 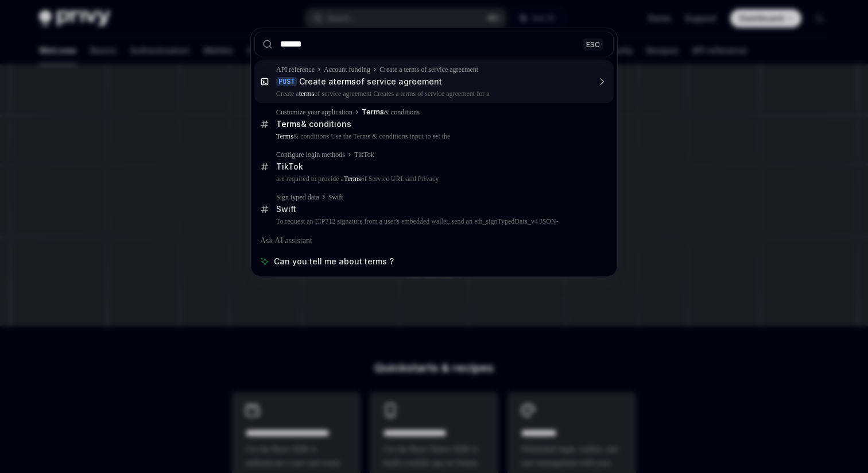 I want to click on div: Sign typed data, so click(x=297, y=197).